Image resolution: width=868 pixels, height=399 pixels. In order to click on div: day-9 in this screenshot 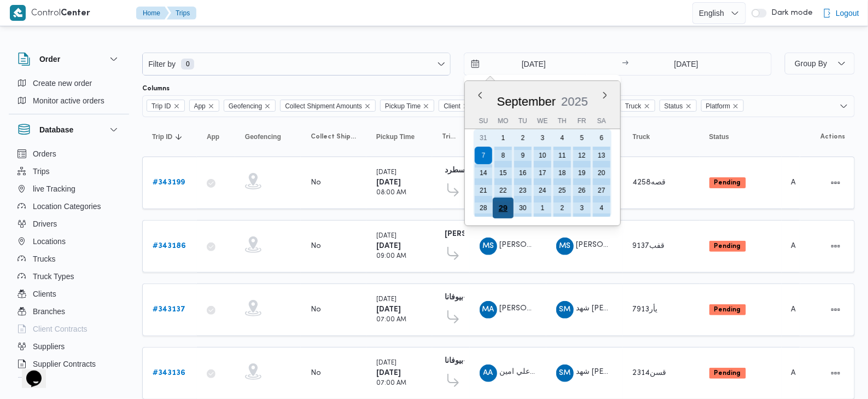, I will do `click(523, 155)`.